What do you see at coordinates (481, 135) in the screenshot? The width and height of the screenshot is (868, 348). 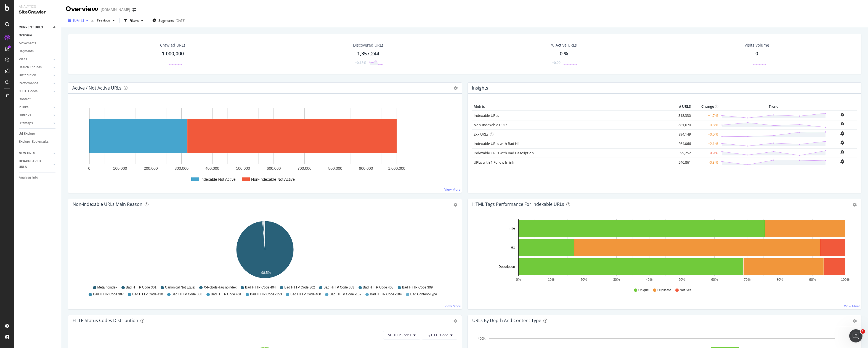 I see `a: 2xx URLs` at bounding box center [481, 135].